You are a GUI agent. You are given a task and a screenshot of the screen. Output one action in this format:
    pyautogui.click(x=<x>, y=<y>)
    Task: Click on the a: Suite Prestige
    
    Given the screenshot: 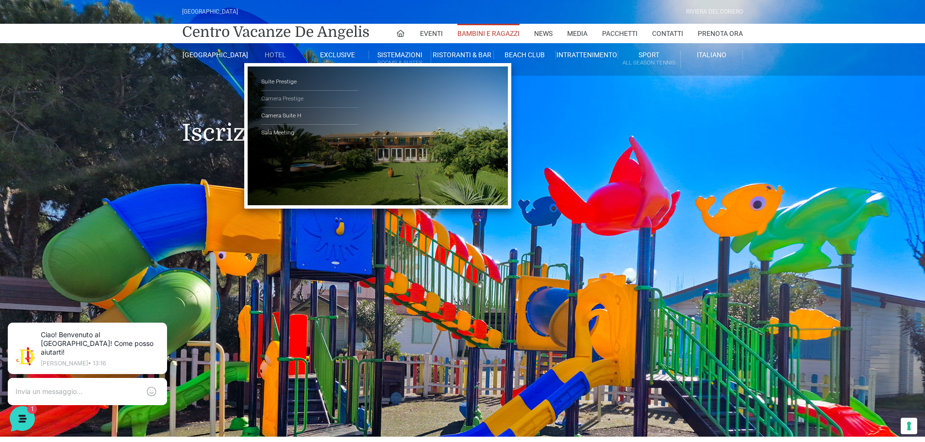 What is the action you would take?
    pyautogui.click(x=310, y=82)
    